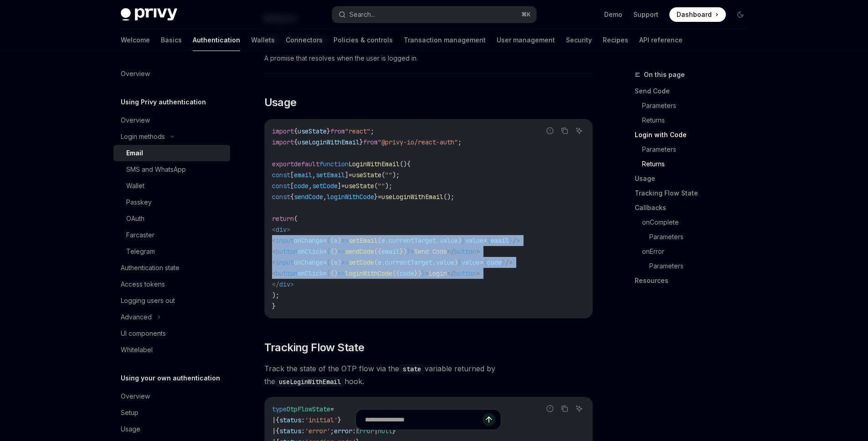 The image size is (868, 441). What do you see at coordinates (135, 186) in the screenshot?
I see `div: Wallet` at bounding box center [135, 186].